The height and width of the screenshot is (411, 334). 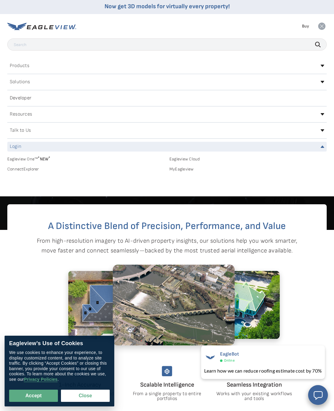 What do you see at coordinates (16, 147) in the screenshot?
I see `h2: Login` at bounding box center [16, 147].